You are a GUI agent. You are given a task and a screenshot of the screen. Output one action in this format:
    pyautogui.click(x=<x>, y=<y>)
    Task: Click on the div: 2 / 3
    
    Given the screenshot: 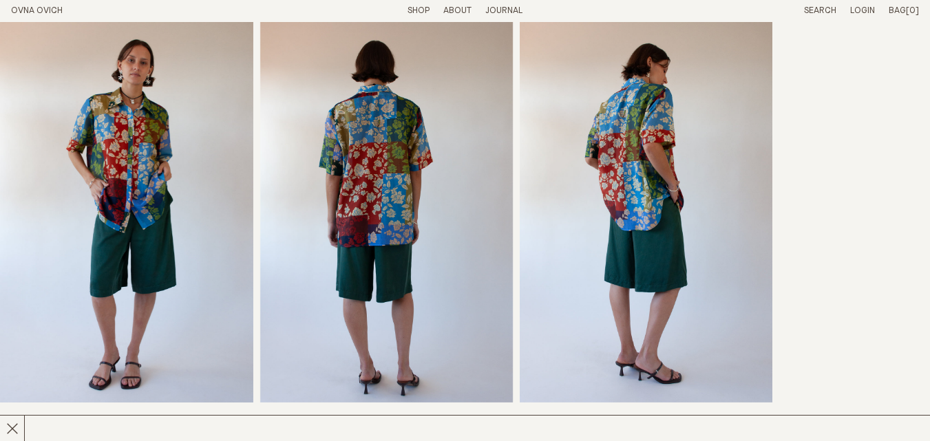 What is the action you would take?
    pyautogui.click(x=386, y=212)
    